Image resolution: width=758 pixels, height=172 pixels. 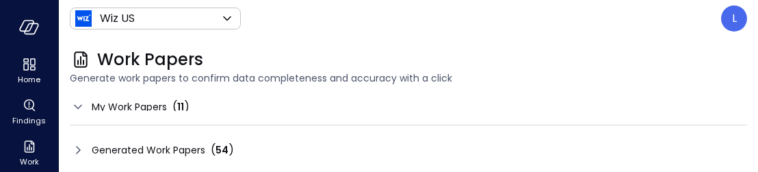 What do you see at coordinates (129, 107) in the screenshot?
I see `span: My Work Papers` at bounding box center [129, 107].